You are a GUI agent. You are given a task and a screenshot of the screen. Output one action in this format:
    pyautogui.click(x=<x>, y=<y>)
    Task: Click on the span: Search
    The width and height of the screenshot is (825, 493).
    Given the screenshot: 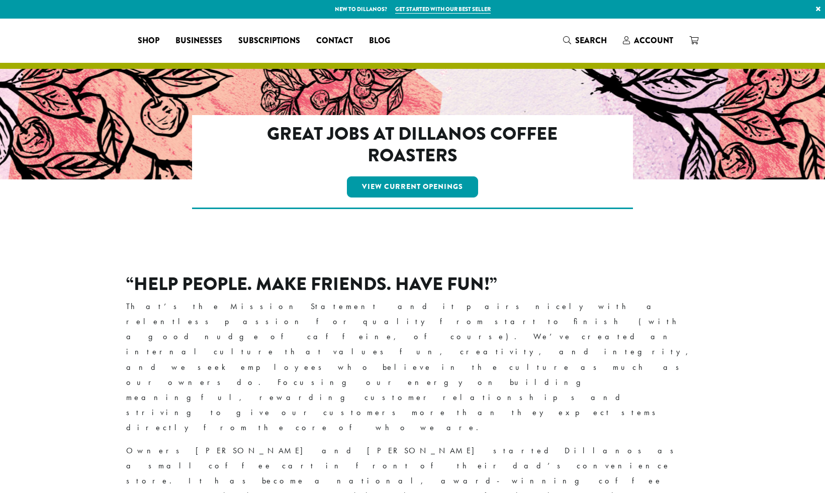 What is the action you would take?
    pyautogui.click(x=591, y=40)
    